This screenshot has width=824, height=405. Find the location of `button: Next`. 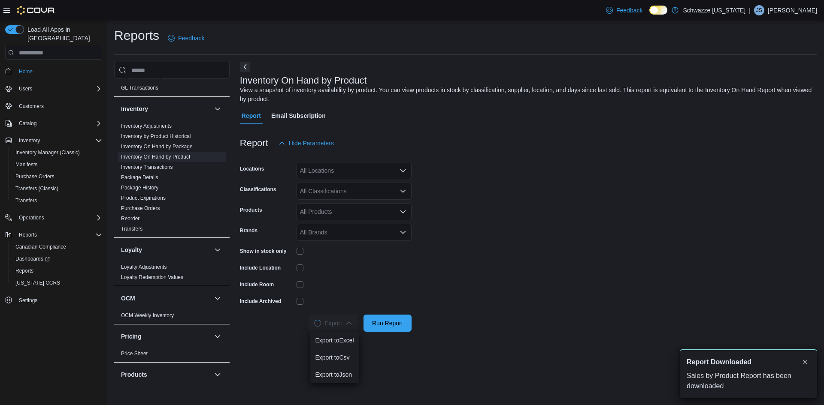

button: Next is located at coordinates (245, 67).